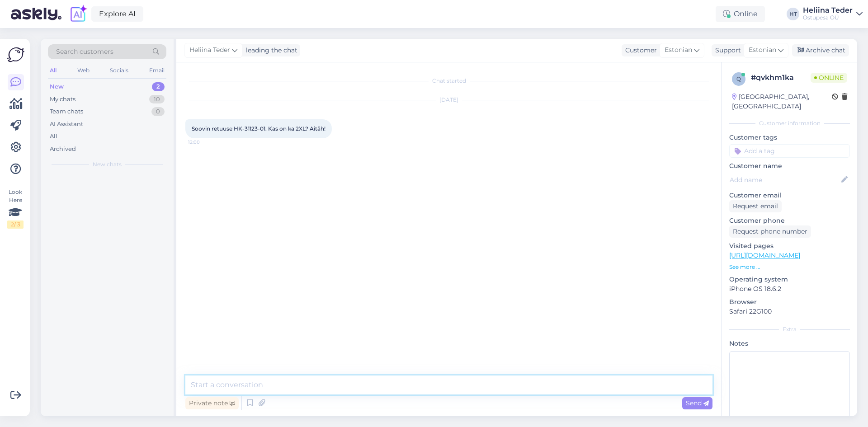  Describe the element at coordinates (828, 78) in the screenshot. I see `span: Online` at that location.